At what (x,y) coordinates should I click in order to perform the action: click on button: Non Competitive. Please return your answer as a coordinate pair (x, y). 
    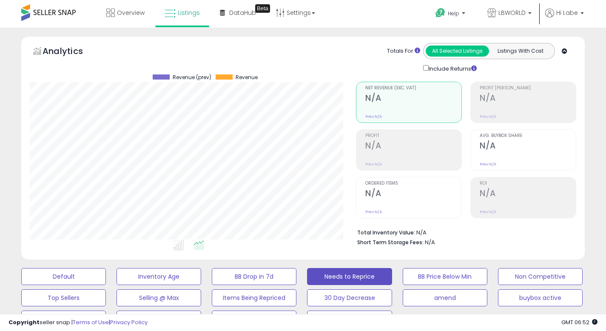
    Looking at the image, I should click on (540, 276).